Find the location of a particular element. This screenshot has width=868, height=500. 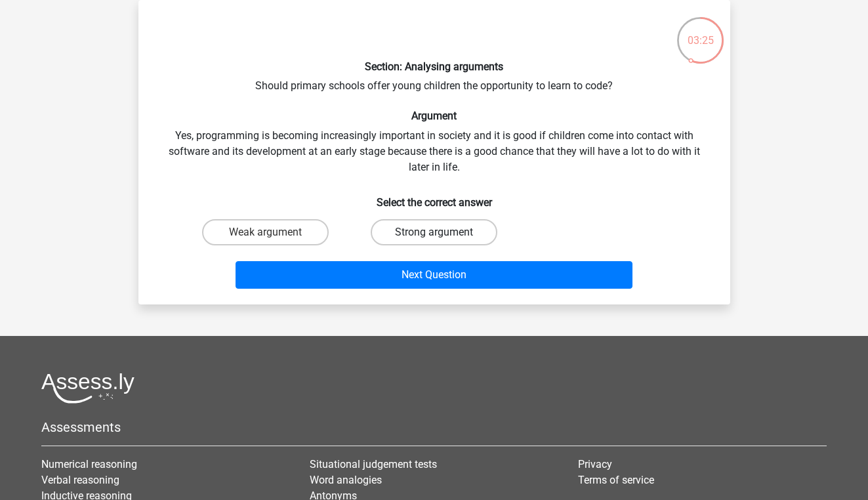

a: Word analogies is located at coordinates (346, 480).